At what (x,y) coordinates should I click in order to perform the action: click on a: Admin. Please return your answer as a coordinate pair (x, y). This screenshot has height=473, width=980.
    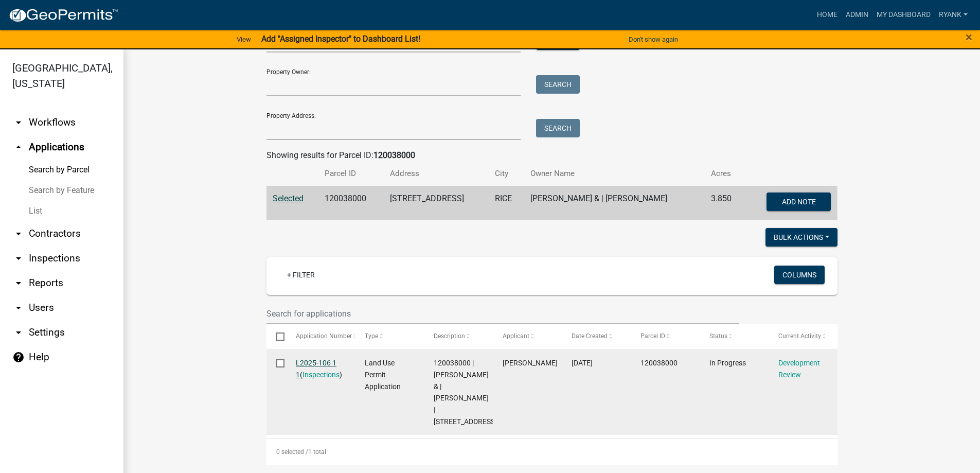
    Looking at the image, I should click on (857, 15).